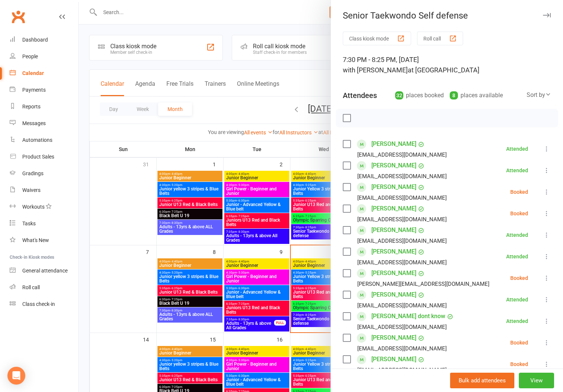 This screenshot has width=563, height=392. Describe the element at coordinates (44, 223) in the screenshot. I see `a: Tasks` at that location.